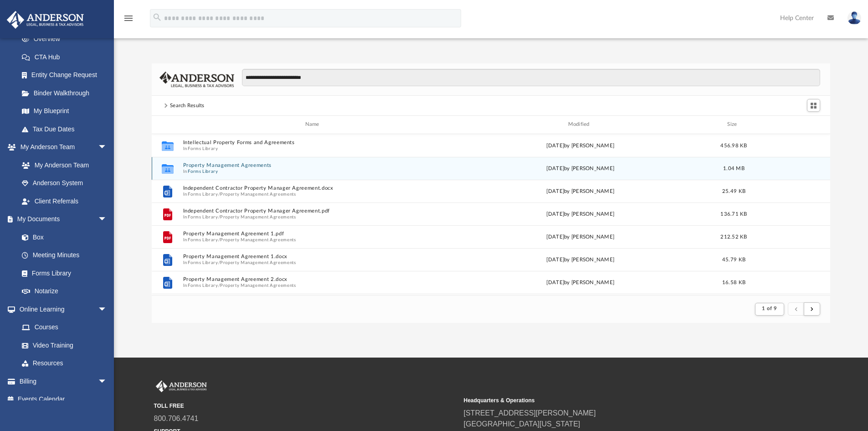  Describe the element at coordinates (64, 184) in the screenshot. I see `a: Anderson System` at that location.